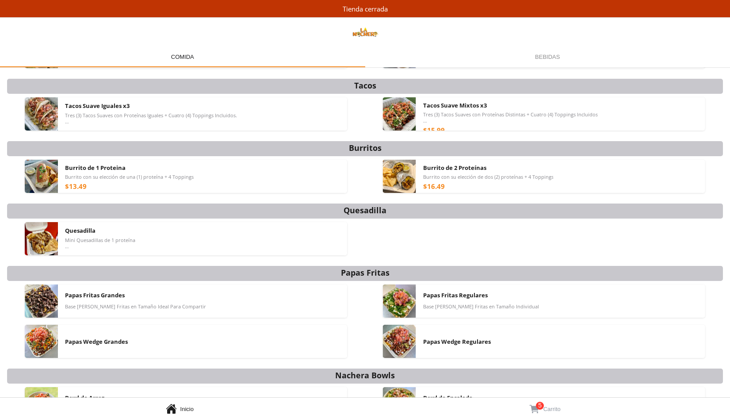 Image resolution: width=730 pixels, height=419 pixels. Describe the element at coordinates (76, 186) in the screenshot. I see `div: $13.49` at that location.